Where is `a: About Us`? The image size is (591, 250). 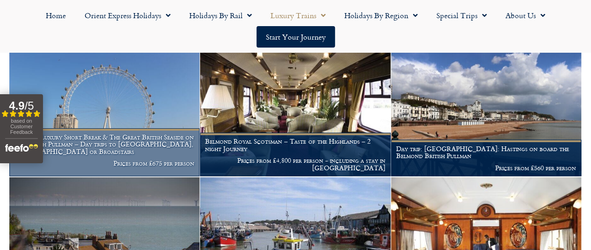
a: About Us is located at coordinates (525, 15).